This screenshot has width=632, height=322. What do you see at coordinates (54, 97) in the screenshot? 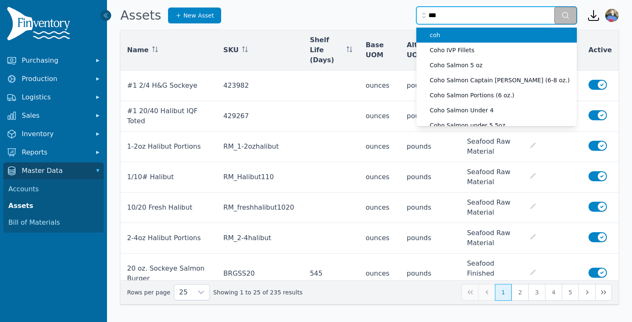
I see `button: Logistics` at bounding box center [54, 97].